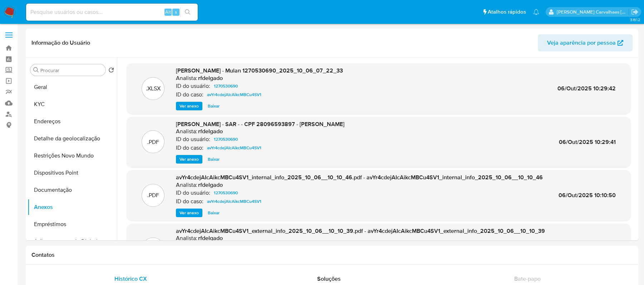 Image resolution: width=644 pixels, height=285 pixels. What do you see at coordinates (36, 70) in the screenshot?
I see `button: Procurar` at bounding box center [36, 70].